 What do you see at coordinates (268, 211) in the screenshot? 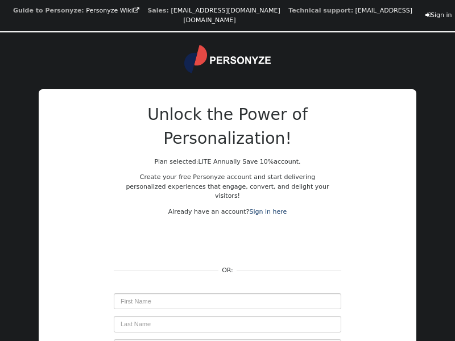
I see `a: Sign in here` at bounding box center [268, 211].